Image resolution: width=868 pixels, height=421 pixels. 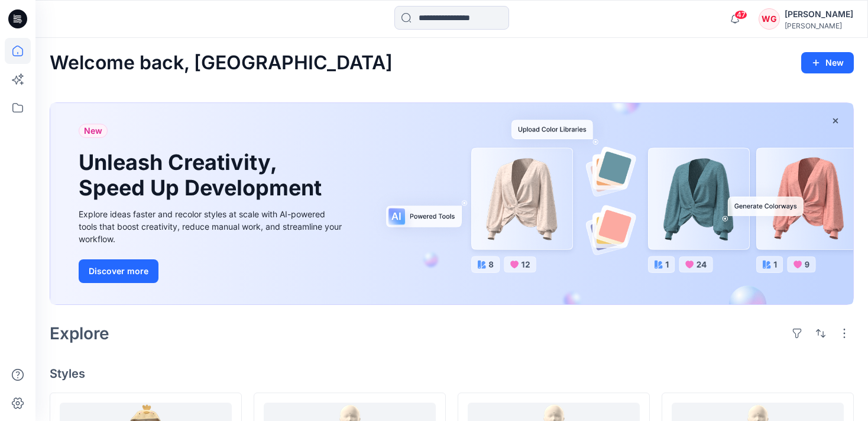 I want to click on button: Discover more, so click(x=119, y=271).